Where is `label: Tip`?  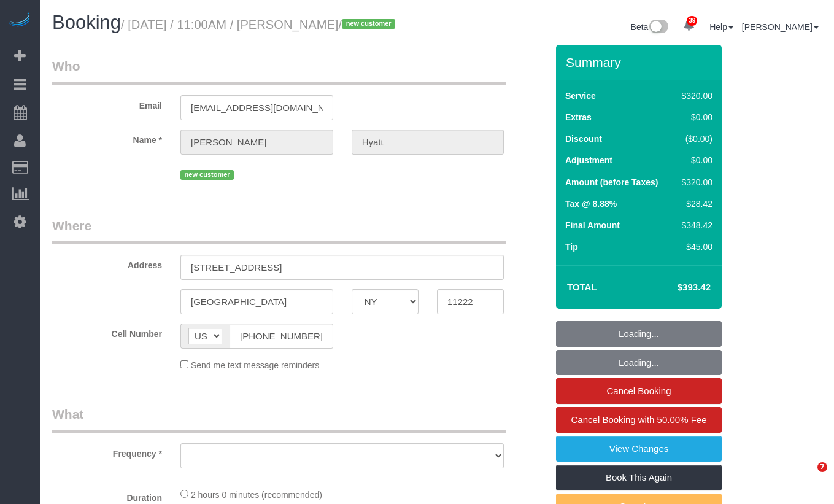
label: Tip is located at coordinates (571, 247).